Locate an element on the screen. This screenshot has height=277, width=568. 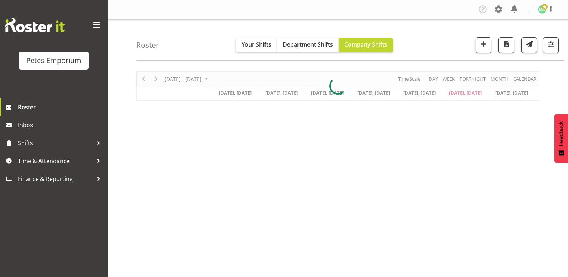
img: Rosterit website logo is located at coordinates (35, 25).